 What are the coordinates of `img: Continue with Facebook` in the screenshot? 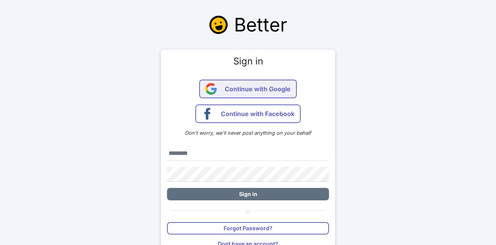 It's located at (207, 114).